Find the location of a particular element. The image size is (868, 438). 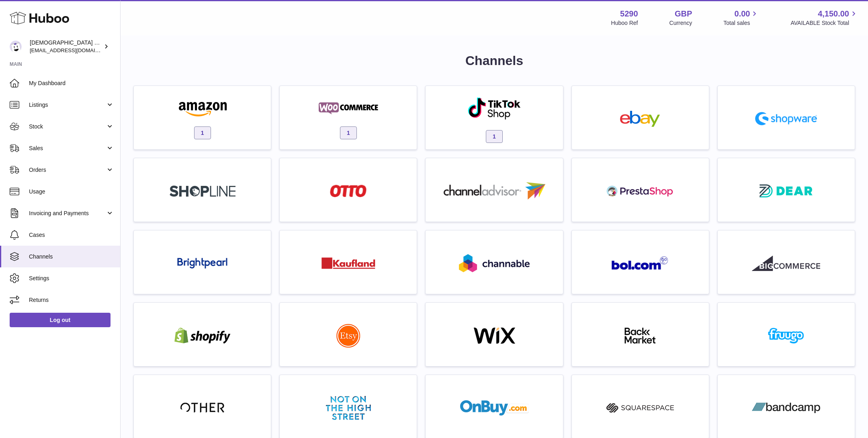

img: roseta-etsy is located at coordinates (348, 336).